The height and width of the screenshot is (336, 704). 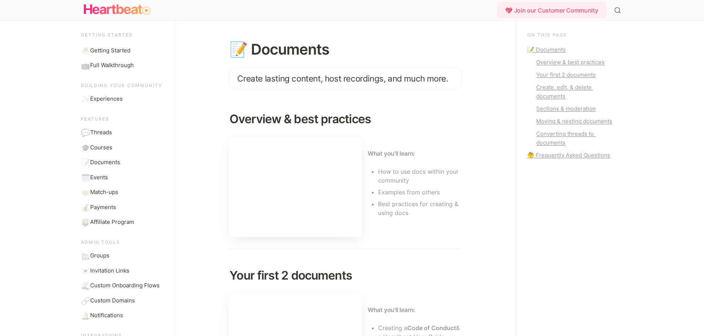 I want to click on span: Match-ups, so click(x=104, y=192).